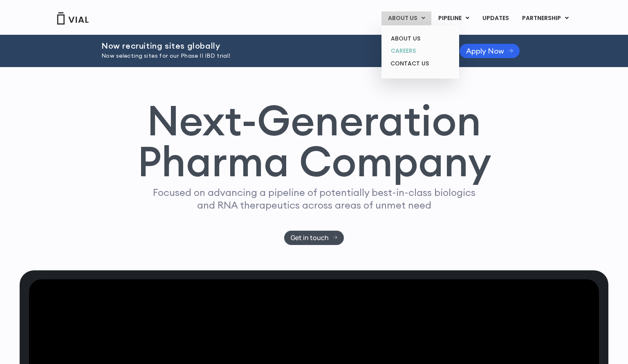 This screenshot has height=364, width=628. Describe the element at coordinates (420, 64) in the screenshot. I see `a: CONTACT US` at that location.